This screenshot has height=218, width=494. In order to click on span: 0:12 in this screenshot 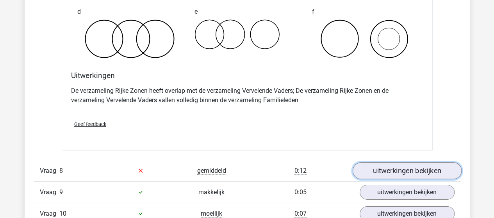, I will do `click(300, 171)`.